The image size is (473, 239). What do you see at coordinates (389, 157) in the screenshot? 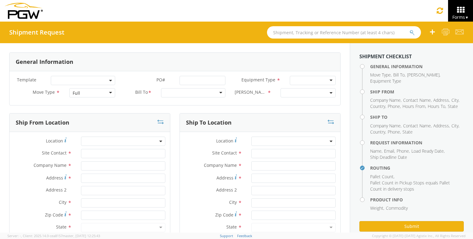
I see `span: Ship Deadline Date` at bounding box center [389, 157].